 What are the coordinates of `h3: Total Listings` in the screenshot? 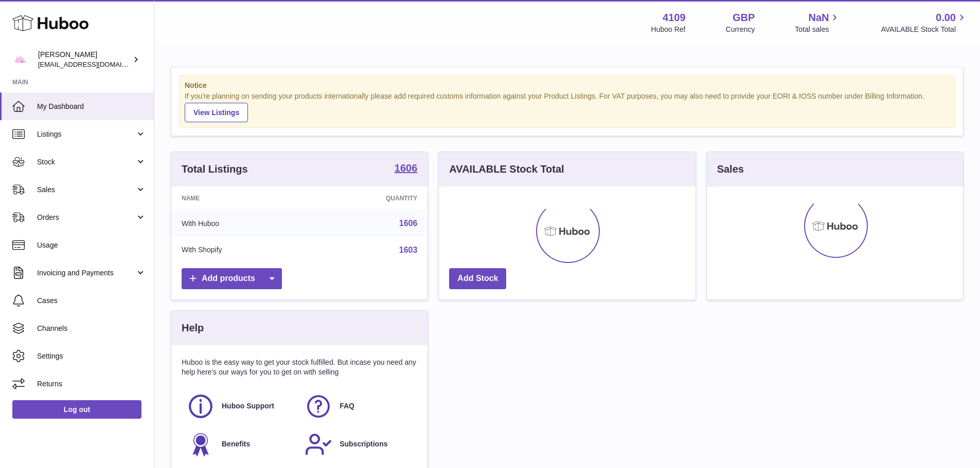 It's located at (214, 169).